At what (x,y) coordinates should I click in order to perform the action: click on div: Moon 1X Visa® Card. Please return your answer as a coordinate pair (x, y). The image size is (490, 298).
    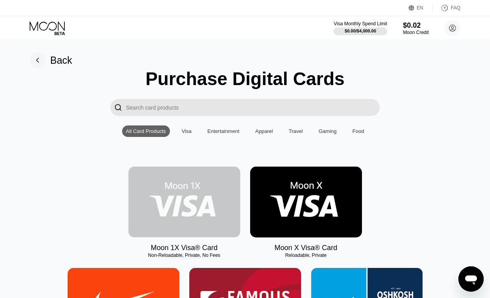
    Looking at the image, I should click on (184, 247).